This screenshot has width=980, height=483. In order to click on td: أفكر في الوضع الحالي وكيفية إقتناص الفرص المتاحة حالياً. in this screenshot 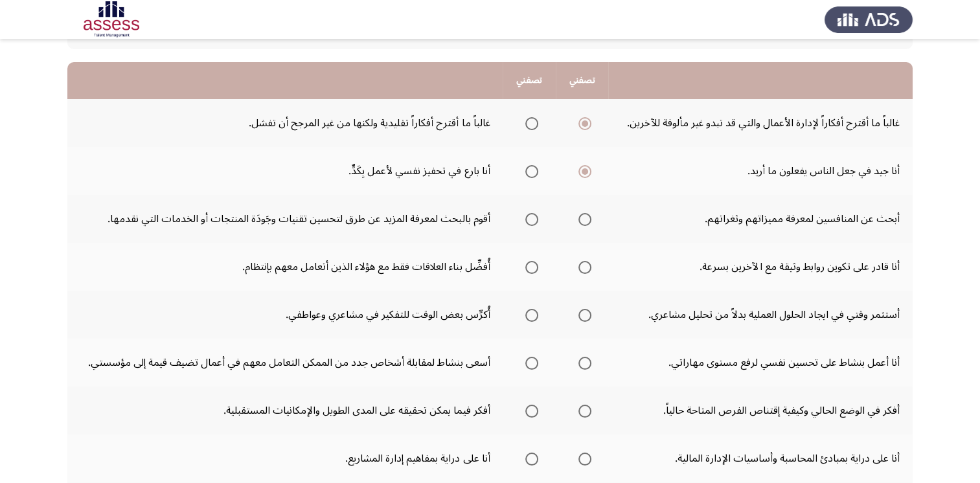, I will do `click(761, 411)`.